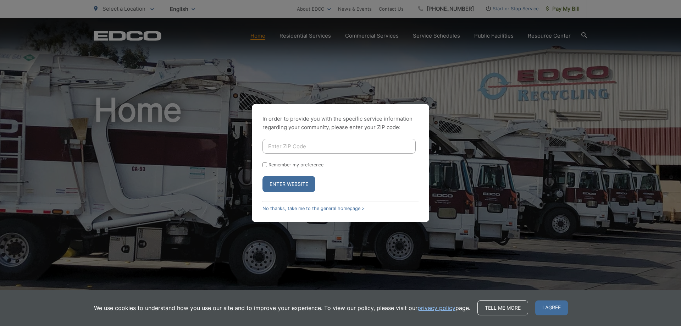 The height and width of the screenshot is (326, 681). Describe the element at coordinates (502, 308) in the screenshot. I see `a: Tell me more` at that location.